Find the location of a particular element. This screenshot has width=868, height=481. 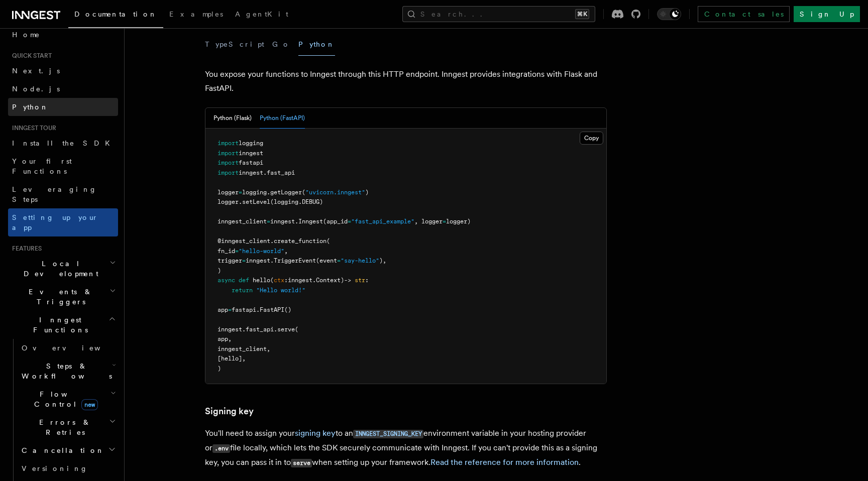

button: Local Development is located at coordinates (63, 268).